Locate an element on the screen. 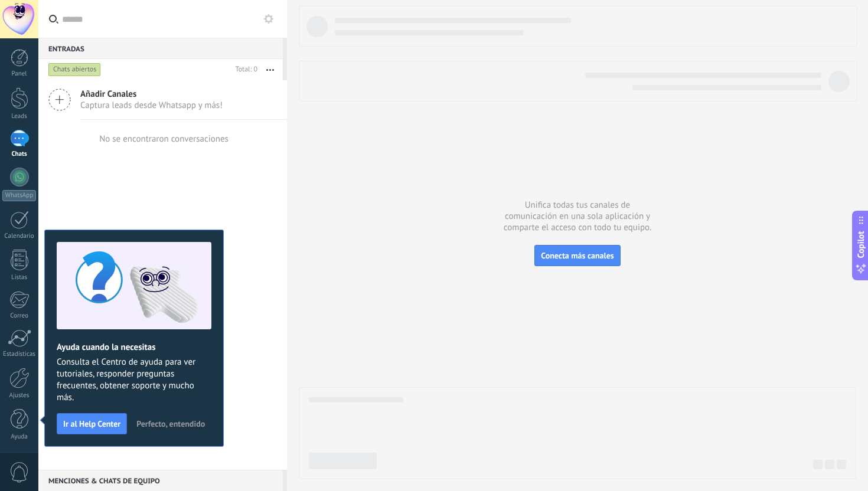 The image size is (868, 491). div: Listas is located at coordinates (19, 277).